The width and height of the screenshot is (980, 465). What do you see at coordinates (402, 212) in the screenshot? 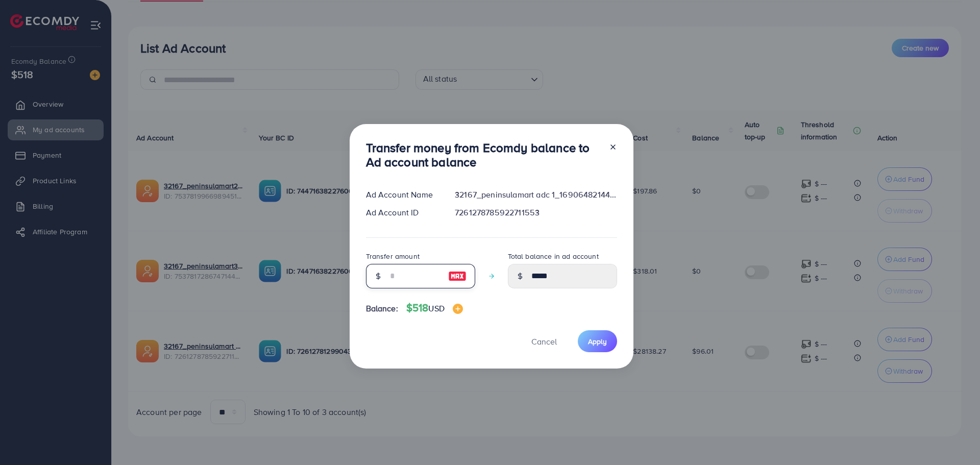
I see `div: Ad Account ID` at bounding box center [402, 212].